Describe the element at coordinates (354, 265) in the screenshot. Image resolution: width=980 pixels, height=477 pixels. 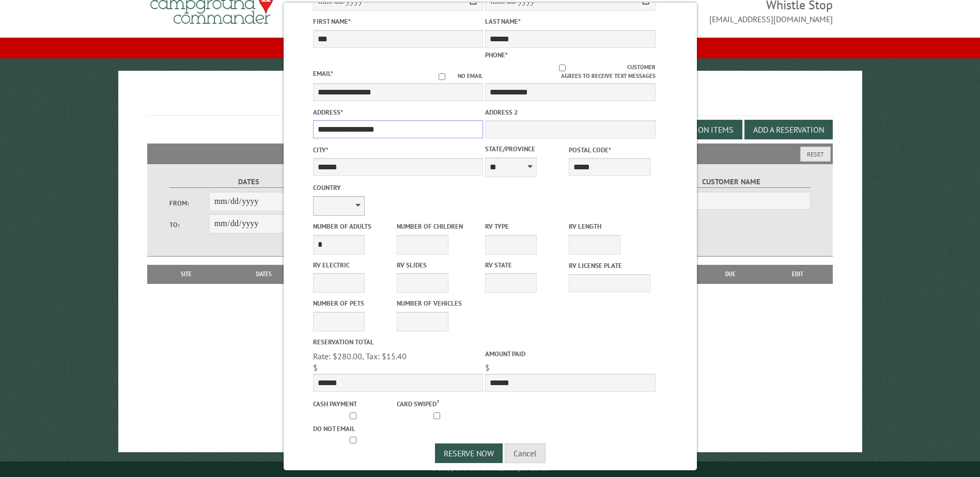
I see `label: RV Electric` at that location.